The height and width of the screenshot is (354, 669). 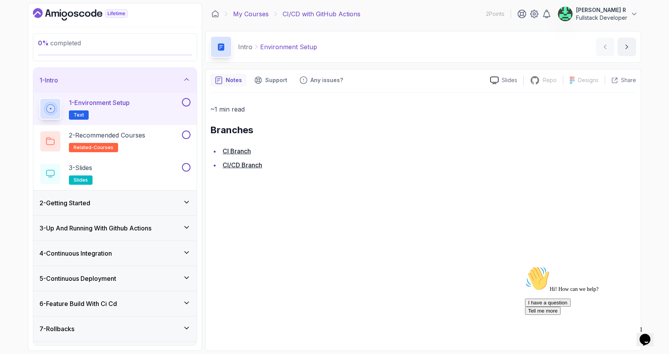 What do you see at coordinates (95, 228) in the screenshot?
I see `h3: 3 - Up And Running With Github Actions` at bounding box center [95, 228].